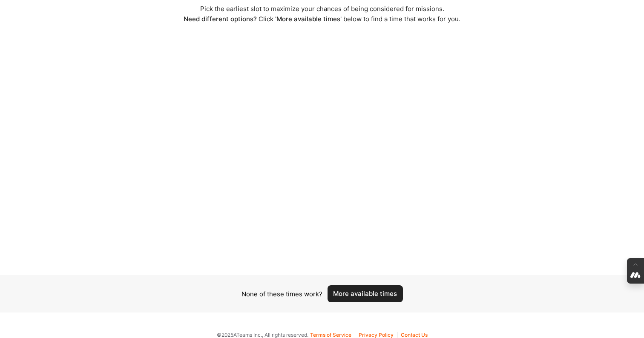 This screenshot has height=338, width=644. I want to click on button: Contact Us, so click(414, 335).